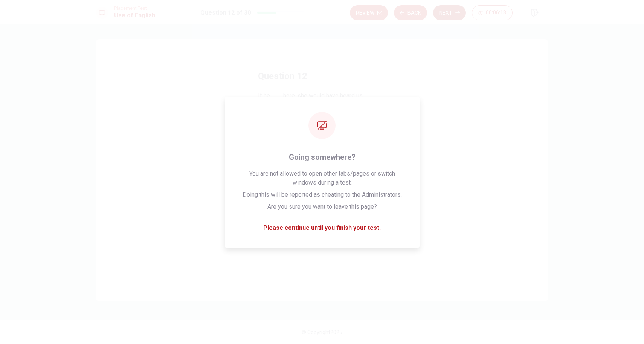  What do you see at coordinates (267, 147) in the screenshot?
I see `div: B` at bounding box center [267, 147].